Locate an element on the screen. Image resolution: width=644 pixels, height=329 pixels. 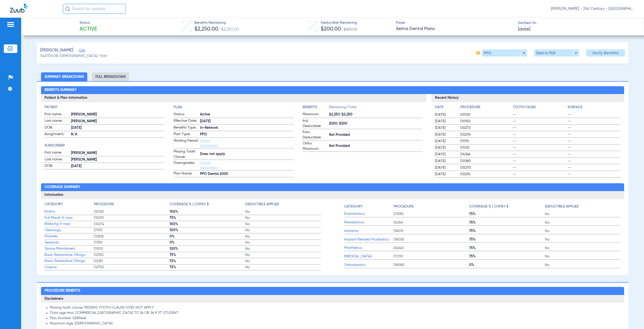
span: $200/$200 is located at coordinates (376, 123).